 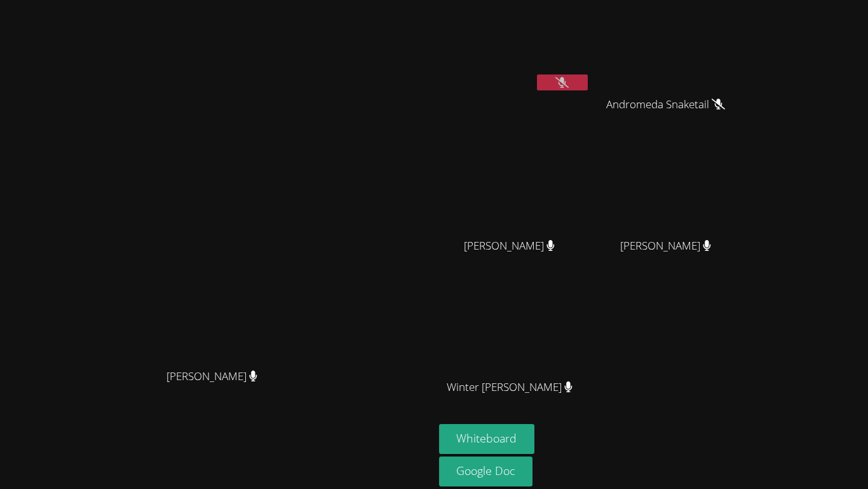 I want to click on span: Andromeda Snaketail, so click(x=665, y=104).